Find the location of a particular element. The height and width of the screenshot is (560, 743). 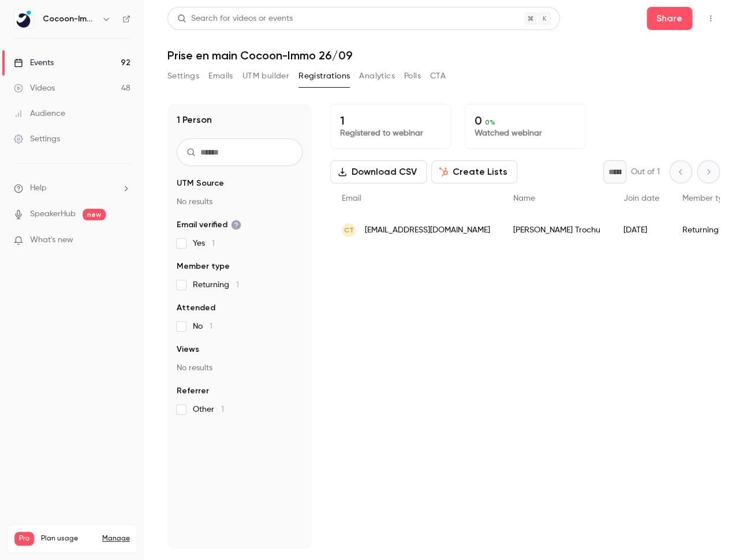

button: Download CSV is located at coordinates (378, 172).